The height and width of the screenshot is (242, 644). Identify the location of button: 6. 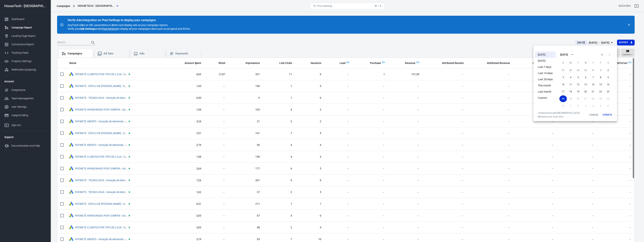
(585, 77).